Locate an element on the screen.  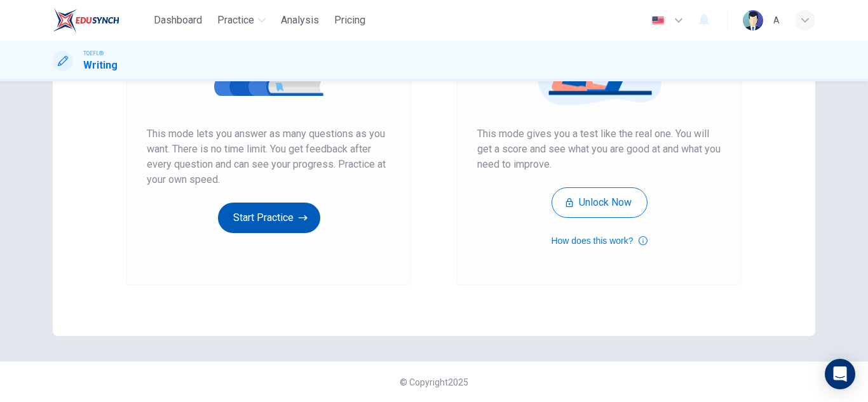
button: Practice is located at coordinates (241, 21).